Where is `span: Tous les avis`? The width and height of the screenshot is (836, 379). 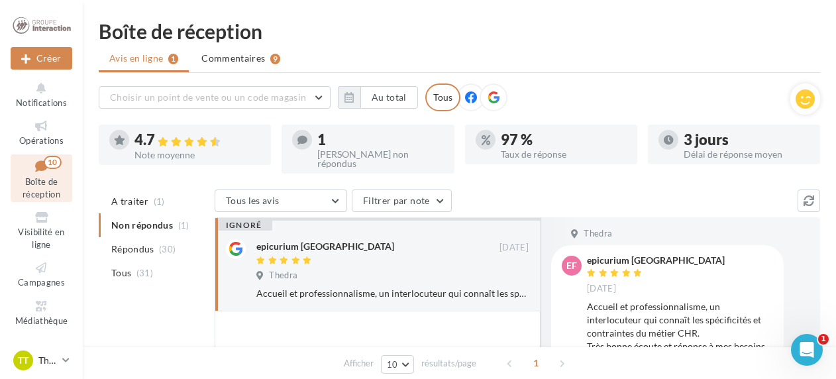
span: Tous les avis is located at coordinates (253, 200).